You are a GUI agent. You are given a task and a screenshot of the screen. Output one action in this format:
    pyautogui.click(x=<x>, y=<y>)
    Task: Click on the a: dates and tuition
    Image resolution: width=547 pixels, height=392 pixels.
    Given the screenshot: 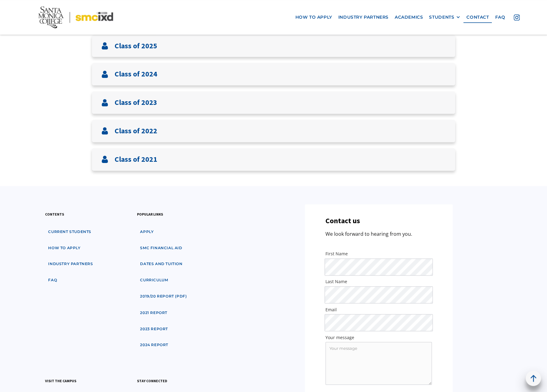 What is the action you would take?
    pyautogui.click(x=161, y=264)
    